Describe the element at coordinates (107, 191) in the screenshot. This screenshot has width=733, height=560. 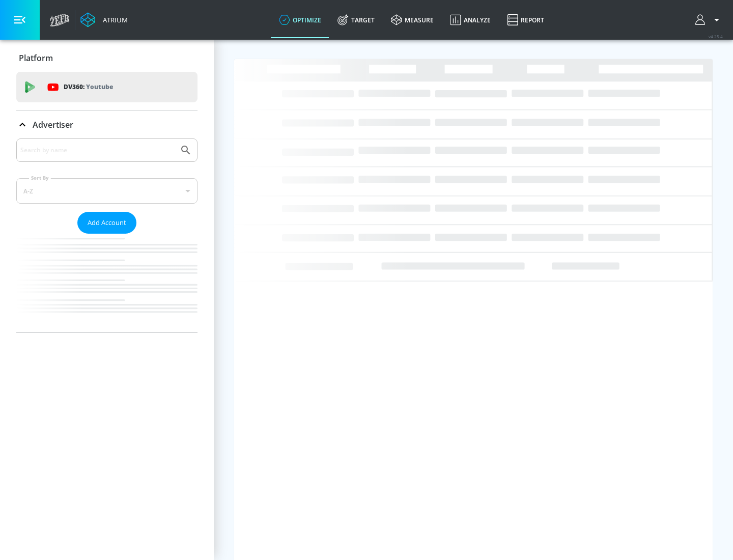
I see `div: A-Z` at that location.